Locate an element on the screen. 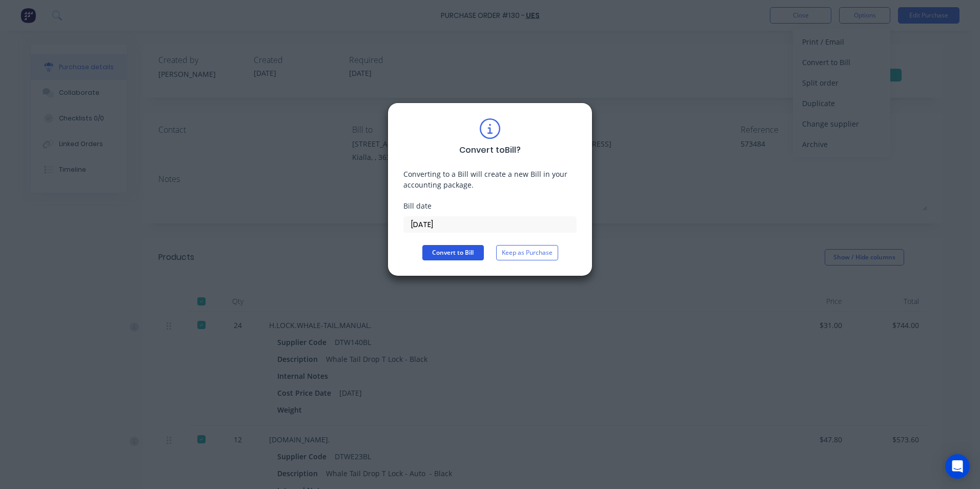 The height and width of the screenshot is (489, 980). div: Converting to a Bill will create a new Bill in your accounting package. is located at coordinates (490, 180).